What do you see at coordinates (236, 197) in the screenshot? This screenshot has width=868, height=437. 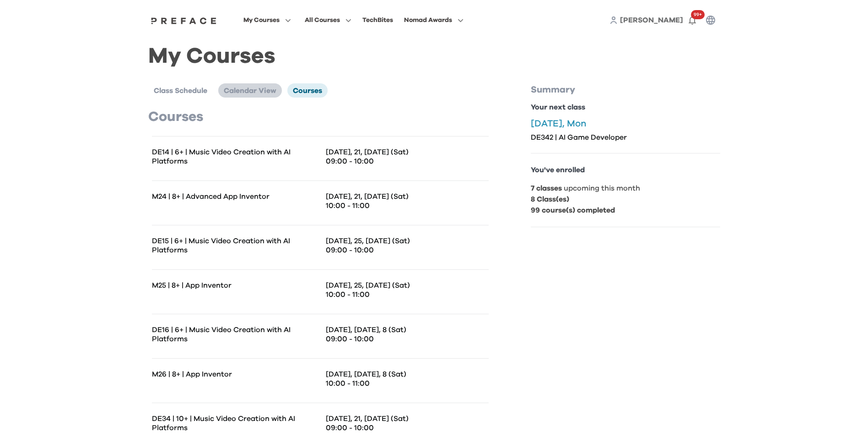 I see `p: M24 | 8+ | Advanced App Inventor` at bounding box center [236, 197].